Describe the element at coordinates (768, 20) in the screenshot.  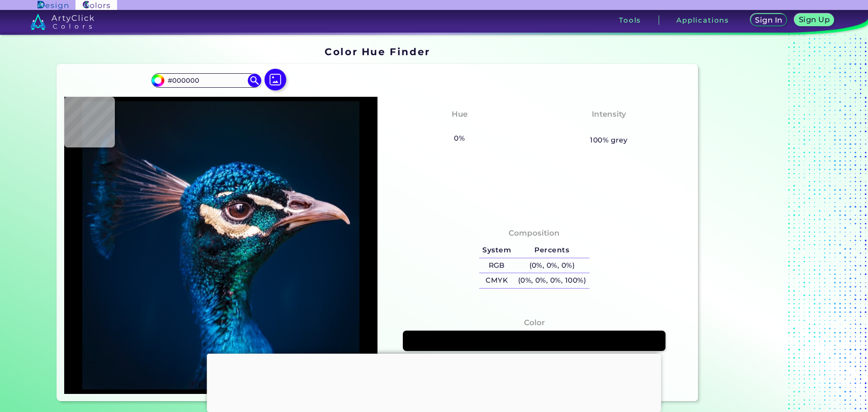
I see `a: Sign In` at that location.